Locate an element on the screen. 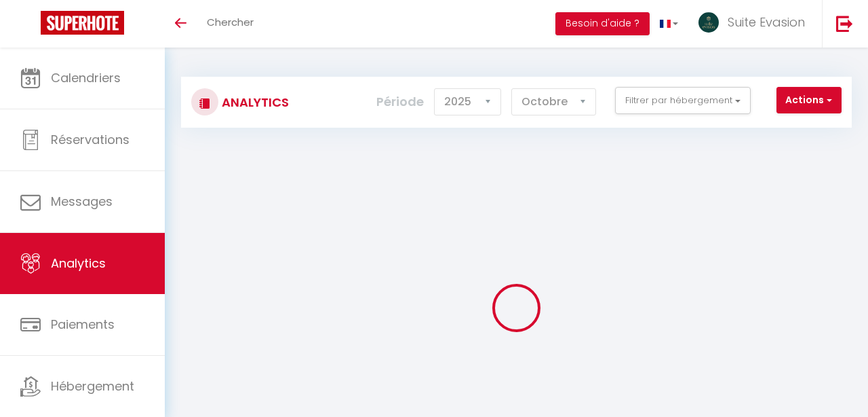  h3: Analytics is located at coordinates (254, 102).